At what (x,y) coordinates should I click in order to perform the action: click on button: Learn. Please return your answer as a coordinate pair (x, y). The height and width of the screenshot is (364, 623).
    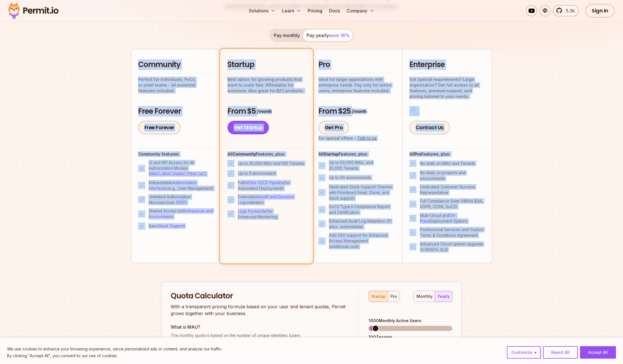
    Looking at the image, I should click on (291, 10).